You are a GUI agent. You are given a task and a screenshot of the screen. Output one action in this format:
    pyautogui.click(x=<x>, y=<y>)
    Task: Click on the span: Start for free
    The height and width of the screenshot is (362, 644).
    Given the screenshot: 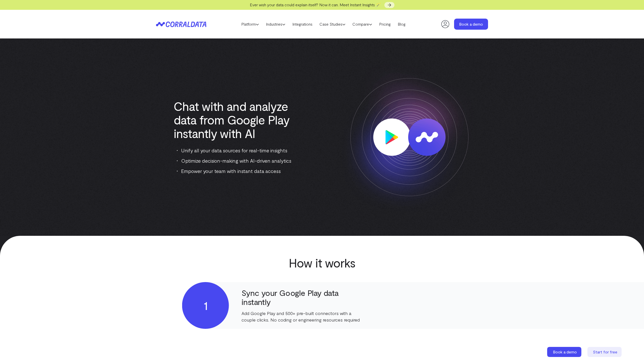 What is the action you would take?
    pyautogui.click(x=605, y=352)
    